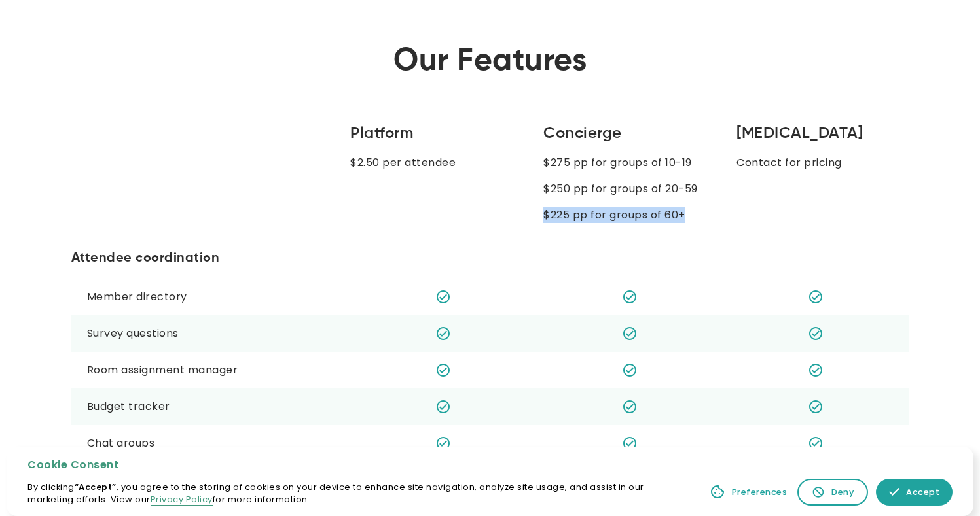  I want to click on h2: Our Features, so click(489, 62).